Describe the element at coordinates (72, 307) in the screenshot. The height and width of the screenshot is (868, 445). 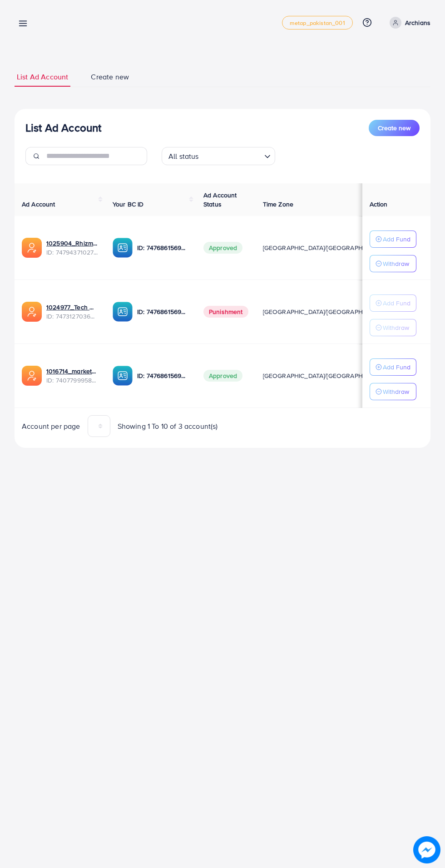
I see `a: 1024977_Tech Wave_1739972983986` at that location.